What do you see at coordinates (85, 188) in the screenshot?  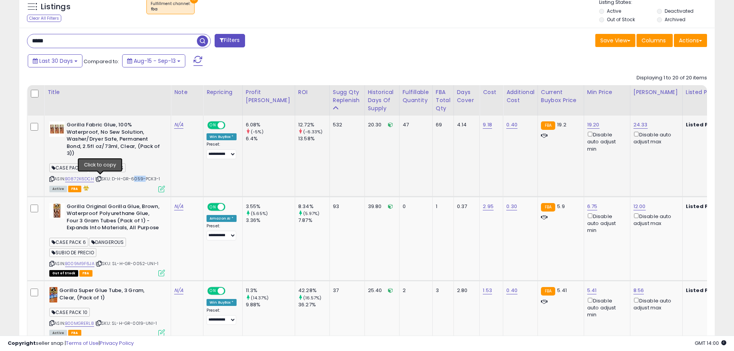 I see `i: hazardous material` at bounding box center [85, 188].